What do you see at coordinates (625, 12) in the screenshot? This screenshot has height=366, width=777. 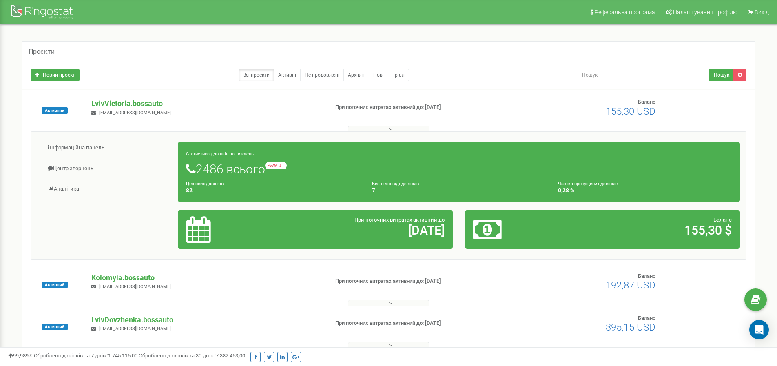 I see `span: Реферальна програма` at bounding box center [625, 12].